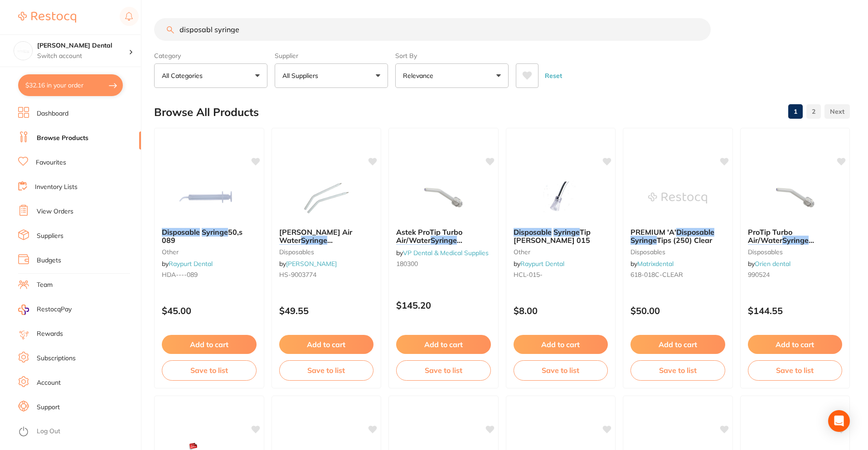 This screenshot has width=868, height=450. I want to click on a: VP Dental & Medical Supplies, so click(446, 252).